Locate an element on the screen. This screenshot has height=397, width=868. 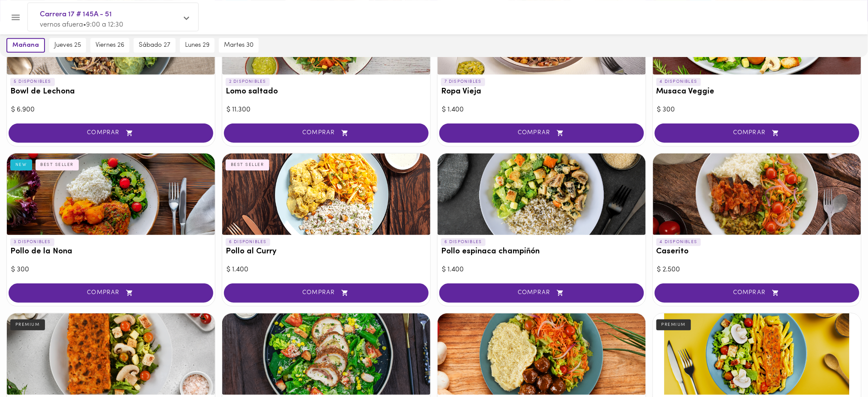
div: Caserito is located at coordinates (757, 194).